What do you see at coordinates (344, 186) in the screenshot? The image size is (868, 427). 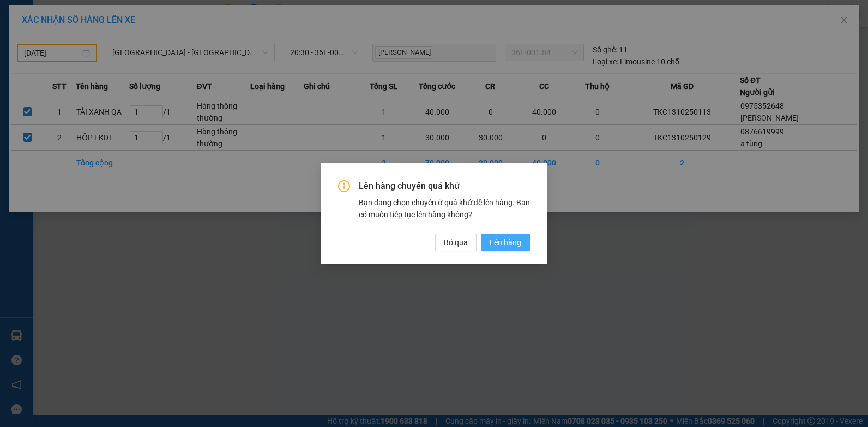 I see `span: info-circle` at bounding box center [344, 186].